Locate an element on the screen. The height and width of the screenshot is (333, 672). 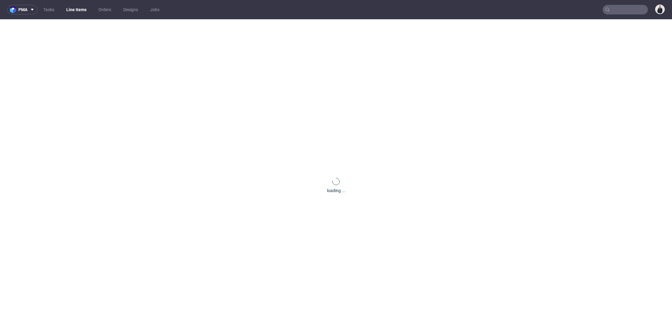
button: pma is located at coordinates (22, 10).